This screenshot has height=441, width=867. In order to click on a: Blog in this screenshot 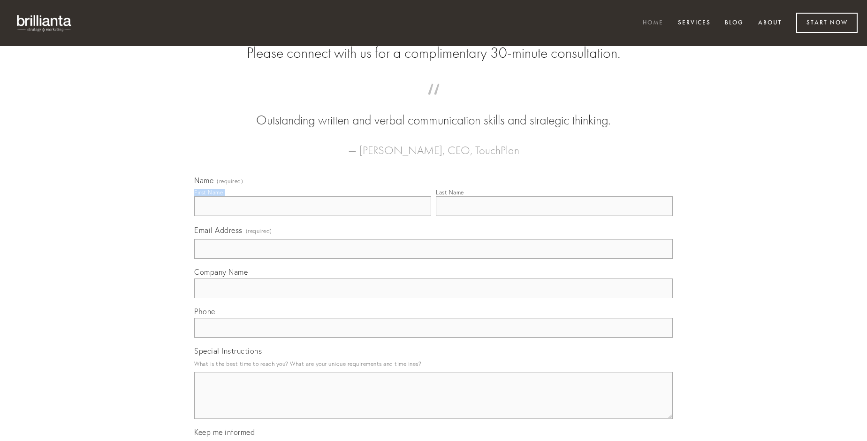, I will do `click(734, 23)`.